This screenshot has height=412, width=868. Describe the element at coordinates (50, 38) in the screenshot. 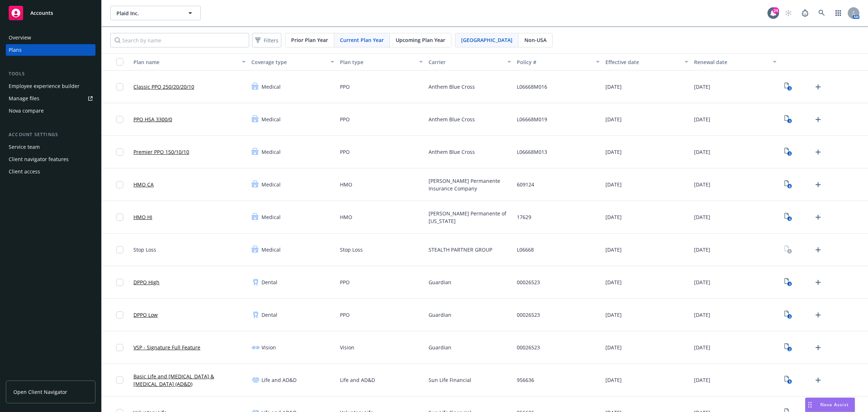

I see `a: Overview` at that location.